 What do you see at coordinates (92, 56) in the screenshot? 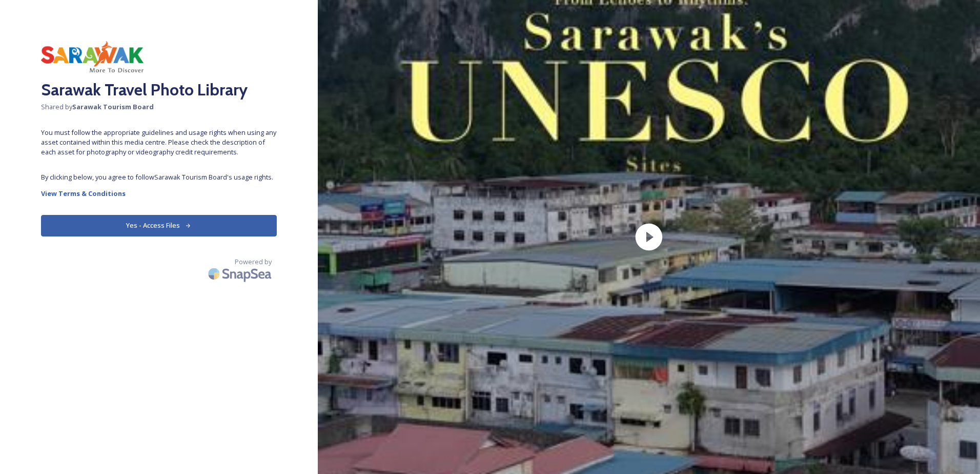
I see `img: smtd%20black%20letter%202024%404x.png` at bounding box center [92, 56].